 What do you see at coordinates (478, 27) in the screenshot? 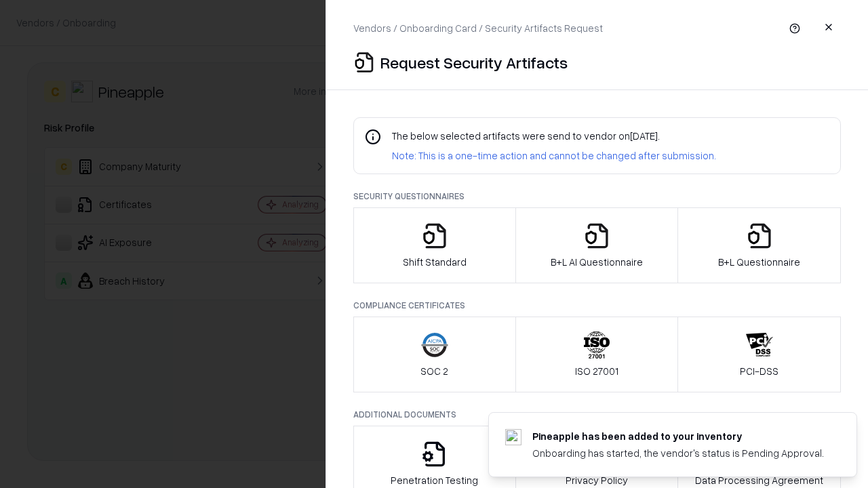
I see `p: Vendors / Onboarding Card / Security Artifacts Request` at bounding box center [478, 27].